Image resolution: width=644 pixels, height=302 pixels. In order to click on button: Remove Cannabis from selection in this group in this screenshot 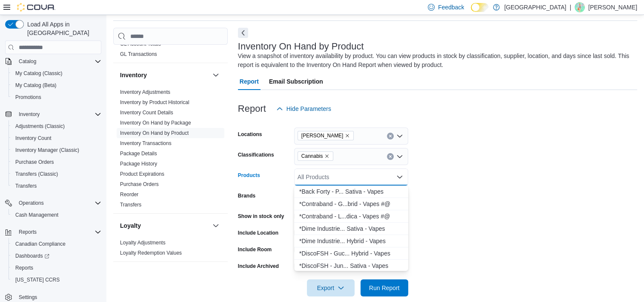, I will do `click(326, 156)`.